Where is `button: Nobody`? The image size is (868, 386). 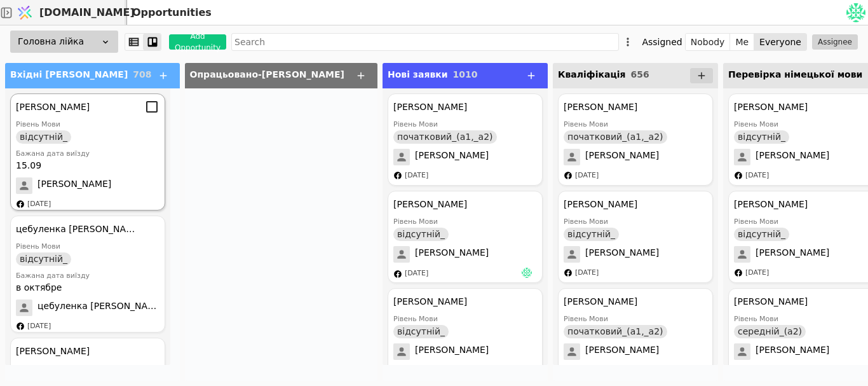 button: Nobody is located at coordinates (708, 42).